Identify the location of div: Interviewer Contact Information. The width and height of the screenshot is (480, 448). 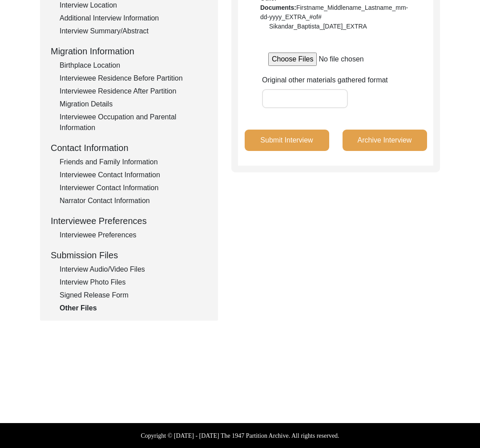
(134, 188).